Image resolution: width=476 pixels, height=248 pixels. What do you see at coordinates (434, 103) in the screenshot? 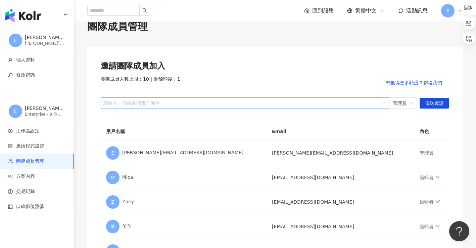
I see `span: 傳送邀請` at bounding box center [434, 103].